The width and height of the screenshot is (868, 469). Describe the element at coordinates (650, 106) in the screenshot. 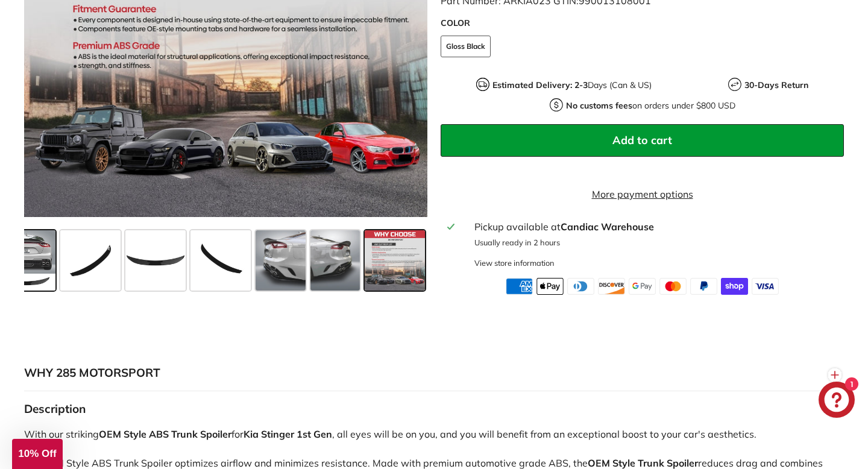

I see `p: on orders under $800 USD` at that location.